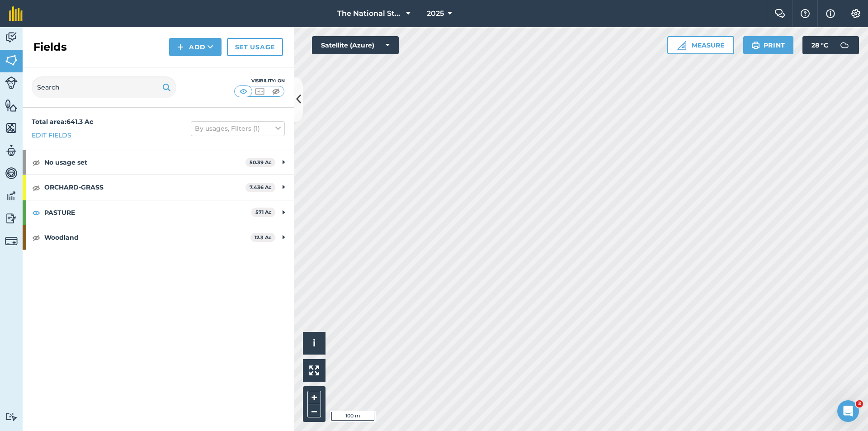 This screenshot has width=868, height=431. What do you see at coordinates (16, 14) in the screenshot?
I see `img: fieldmargin Logo` at bounding box center [16, 14].